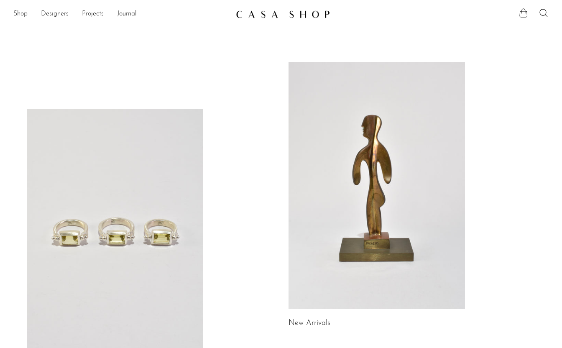 This screenshot has width=562, height=348. What do you see at coordinates (127, 14) in the screenshot?
I see `a: Journal` at bounding box center [127, 14].